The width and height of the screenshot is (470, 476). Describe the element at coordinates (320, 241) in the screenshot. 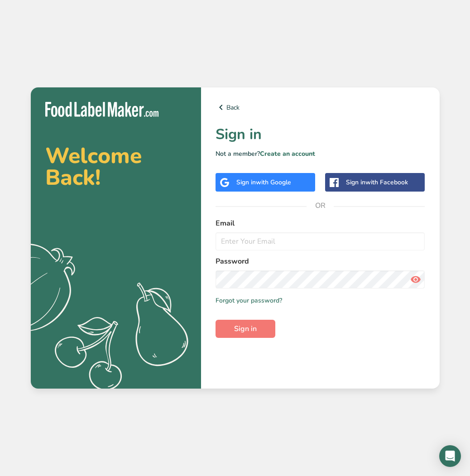

I see `input: Enter Your Email` at that location.